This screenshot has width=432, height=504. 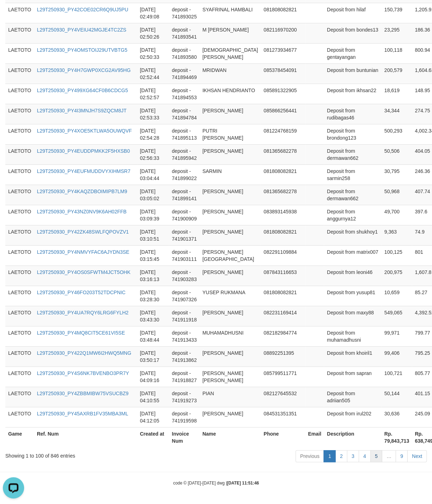 What do you see at coordinates (184, 396) in the screenshot?
I see `td: deposit - 741919273` at bounding box center [184, 396].